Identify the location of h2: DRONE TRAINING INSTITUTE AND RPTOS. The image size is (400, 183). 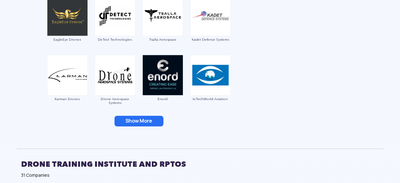
(200, 165).